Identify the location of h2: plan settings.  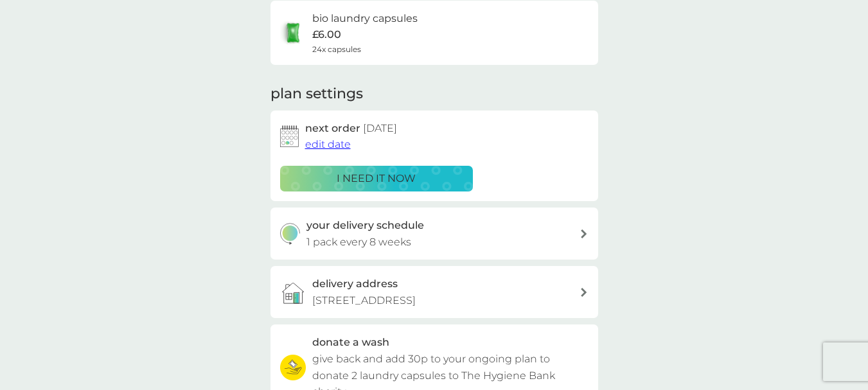
(317, 94).